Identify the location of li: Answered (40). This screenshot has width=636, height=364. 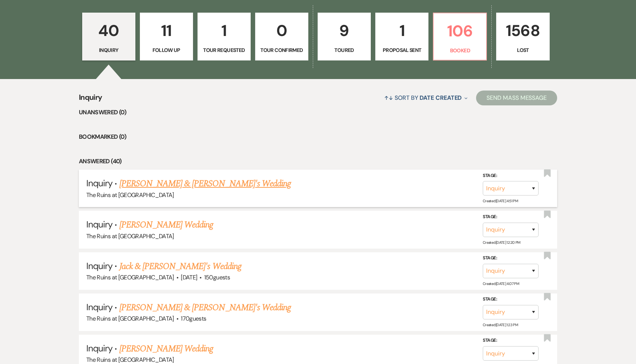
(318, 162).